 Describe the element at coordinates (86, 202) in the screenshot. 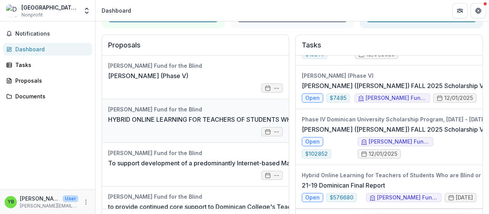

I see `button: More` at that location.